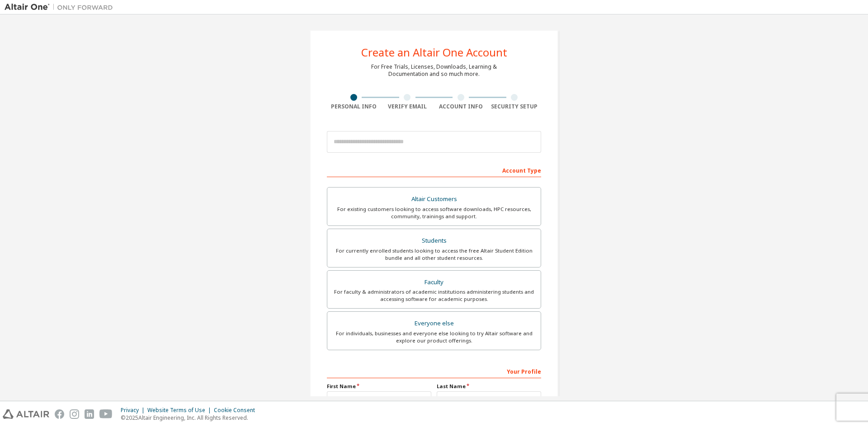 This screenshot has width=868, height=427. I want to click on div: For Free Trials, Licenses, Downloads, Learning & Documentation and so much more., so click(434, 70).